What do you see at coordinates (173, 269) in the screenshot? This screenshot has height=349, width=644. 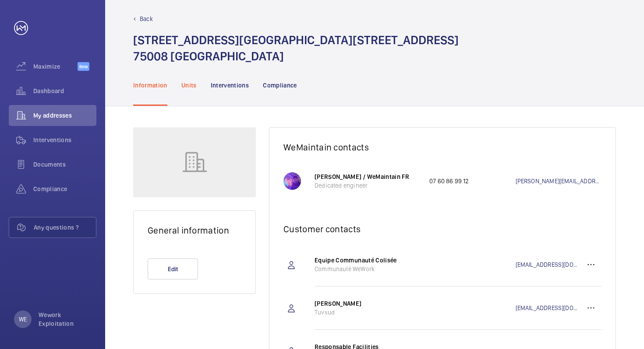 I see `button: Edit` at bounding box center [173, 269].